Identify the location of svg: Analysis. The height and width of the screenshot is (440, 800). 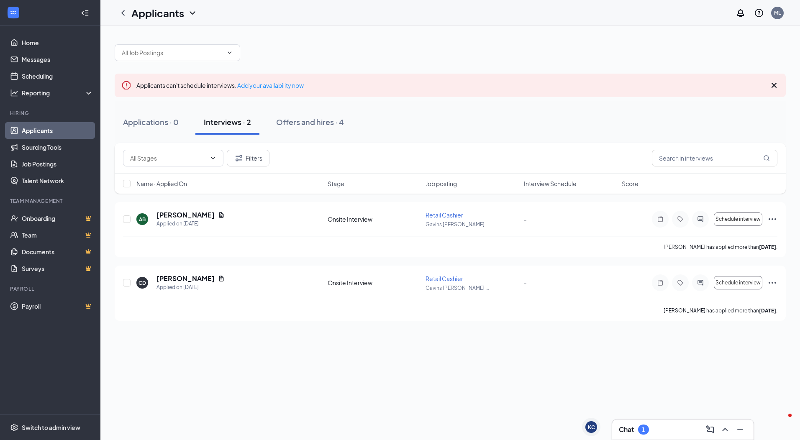
(14, 93).